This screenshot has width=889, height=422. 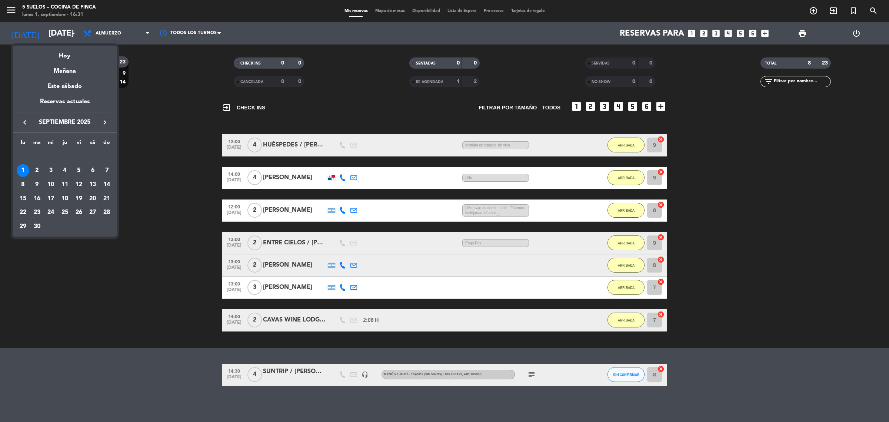 I want to click on td: 17 de septiembre de 2025, so click(x=51, y=199).